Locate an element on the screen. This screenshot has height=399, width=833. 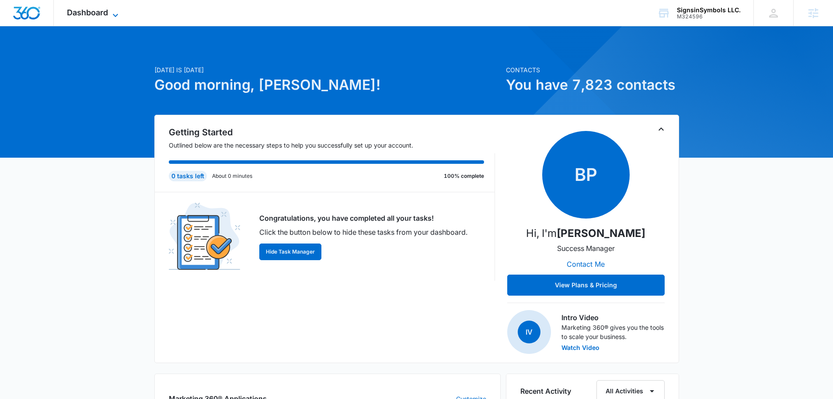
span: Dashboard is located at coordinates (87, 12).